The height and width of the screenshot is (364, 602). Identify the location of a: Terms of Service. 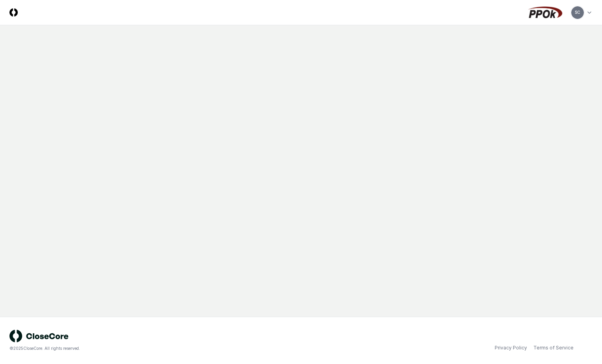
(553, 348).